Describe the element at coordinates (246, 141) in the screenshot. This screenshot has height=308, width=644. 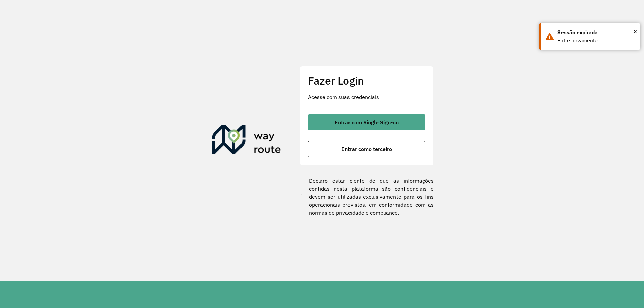
I see `img: Roteirizador AmbevTech` at that location.